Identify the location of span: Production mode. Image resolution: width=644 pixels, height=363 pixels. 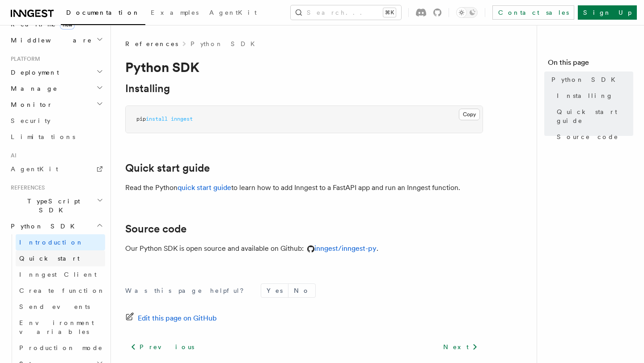
(61, 348).